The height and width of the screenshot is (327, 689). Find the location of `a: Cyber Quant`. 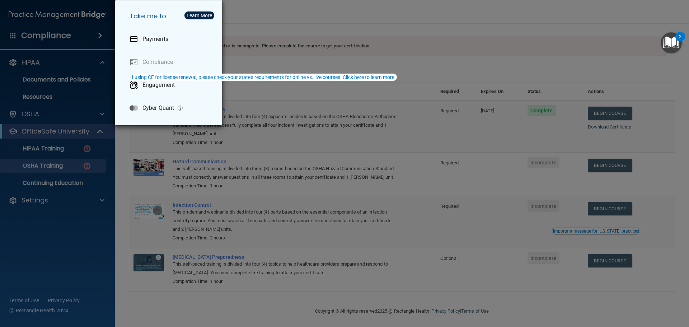

a: Cyber Quant is located at coordinates (170, 108).